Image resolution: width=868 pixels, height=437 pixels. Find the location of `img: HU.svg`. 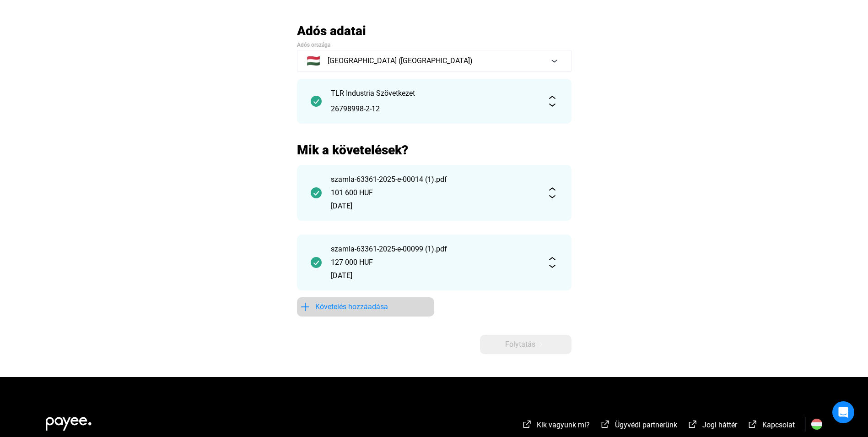

img: HU.svg is located at coordinates (817, 424).